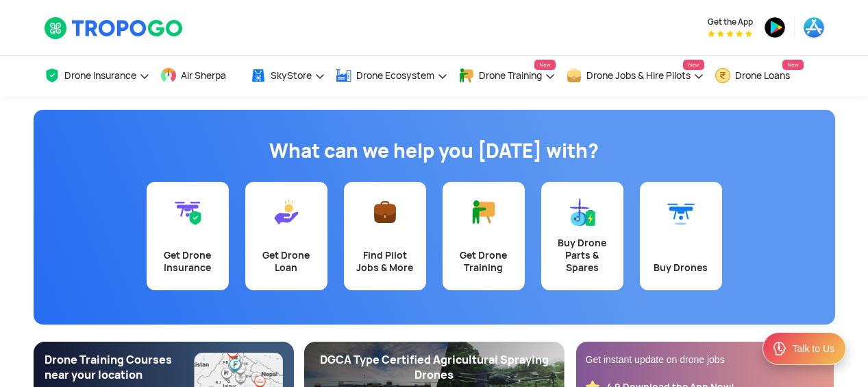 The image size is (868, 387). What do you see at coordinates (730, 34) in the screenshot?
I see `img: App Raking` at bounding box center [730, 34].